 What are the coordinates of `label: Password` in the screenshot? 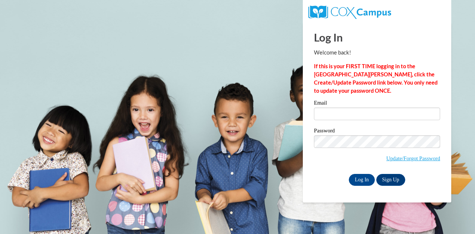 It's located at (377, 132).